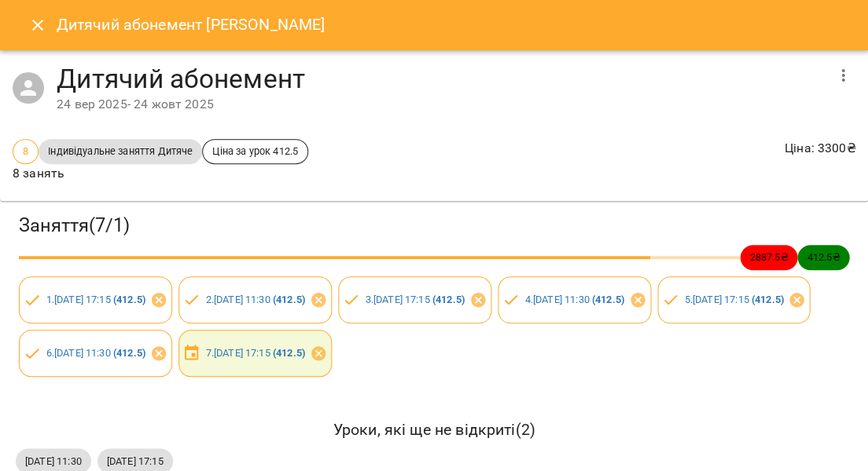 This screenshot has height=471, width=868. Describe the element at coordinates (37, 25) in the screenshot. I see `button: Close` at that location.